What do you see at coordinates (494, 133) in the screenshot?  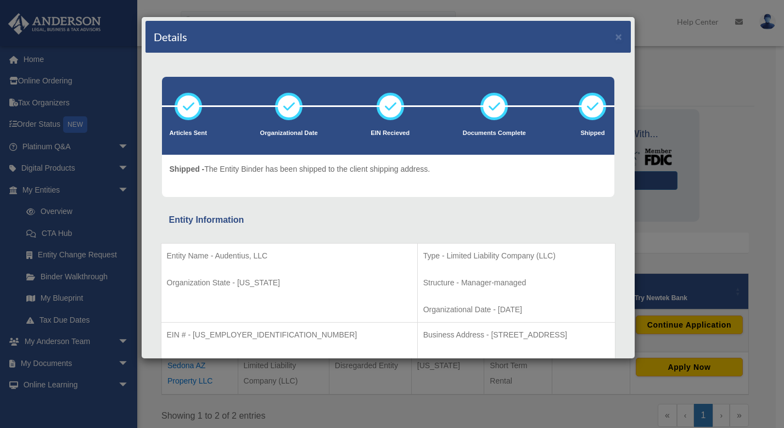 I see `p: Documents Complete` at bounding box center [494, 133].